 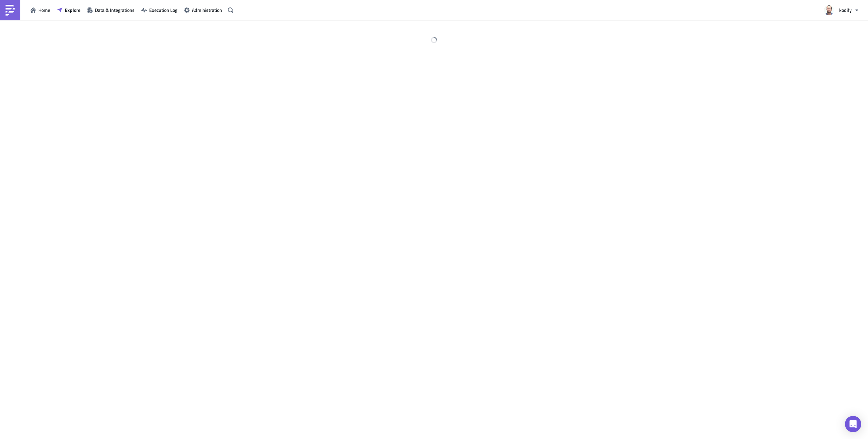 I want to click on button: kodify, so click(x=841, y=10).